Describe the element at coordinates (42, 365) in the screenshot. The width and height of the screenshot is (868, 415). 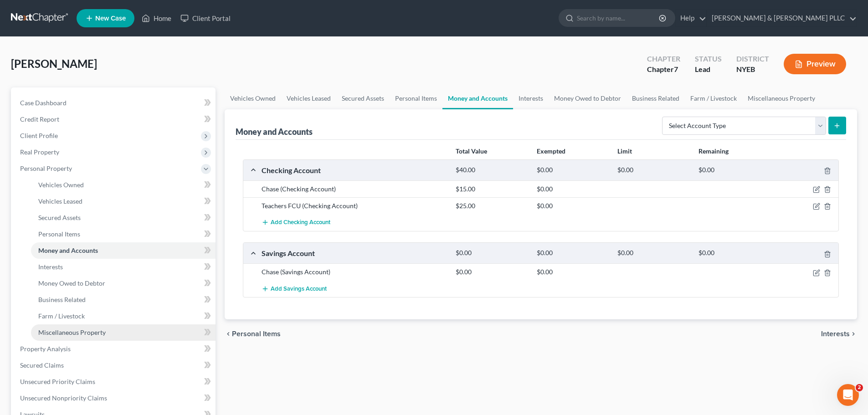
I see `span: Secured Claims` at that location.